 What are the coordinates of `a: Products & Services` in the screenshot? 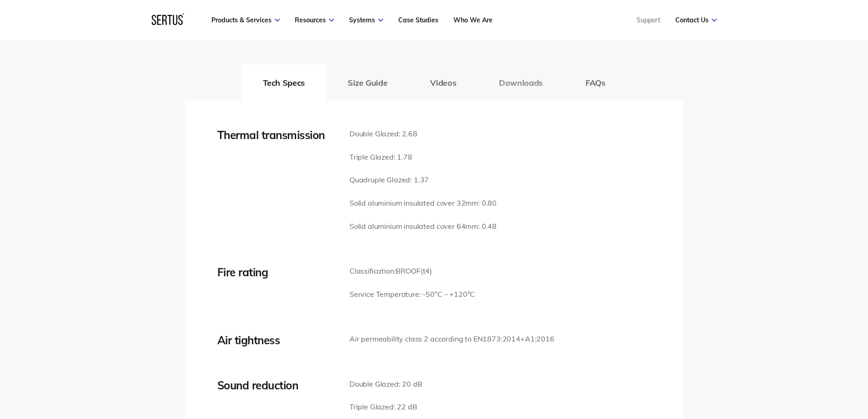 It's located at (245, 20).